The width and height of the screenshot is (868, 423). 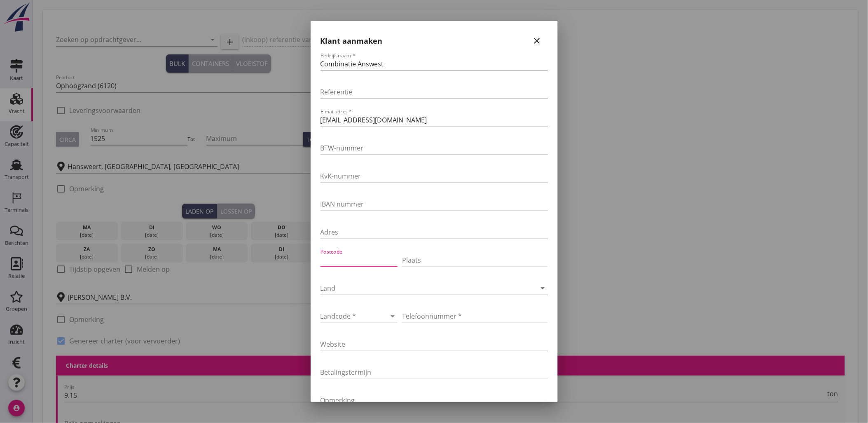 I want to click on input: Telefoonnummer *, so click(x=475, y=316).